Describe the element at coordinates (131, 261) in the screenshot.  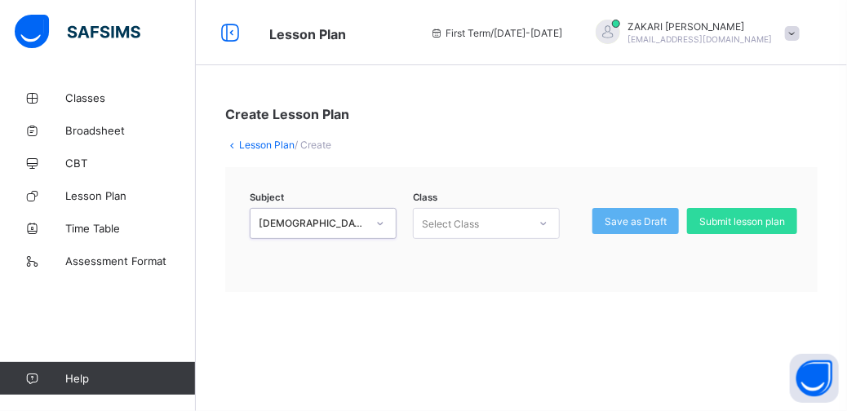
I see `span: Assessment Format` at that location.